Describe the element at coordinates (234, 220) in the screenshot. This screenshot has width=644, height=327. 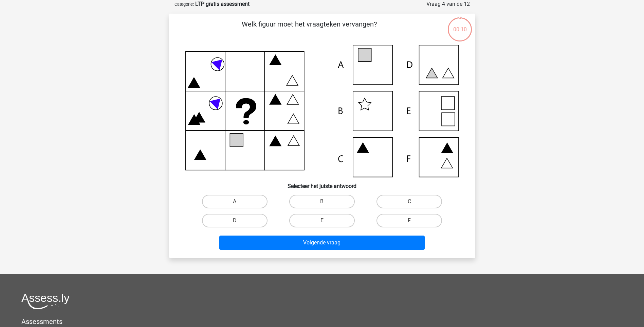
I see `label: D` at that location.